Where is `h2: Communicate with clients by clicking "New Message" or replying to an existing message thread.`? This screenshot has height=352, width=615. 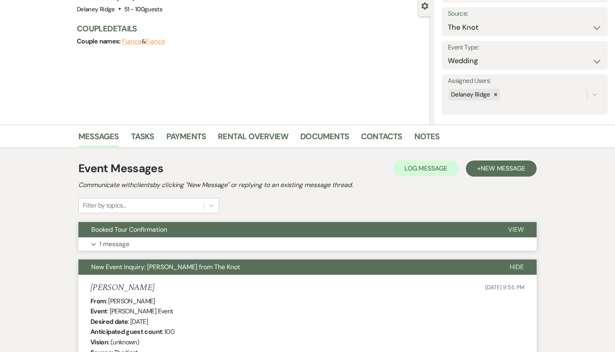 h2: Communicate with clients by clicking "New Message" or replying to an existing message thread. is located at coordinates (307, 185).